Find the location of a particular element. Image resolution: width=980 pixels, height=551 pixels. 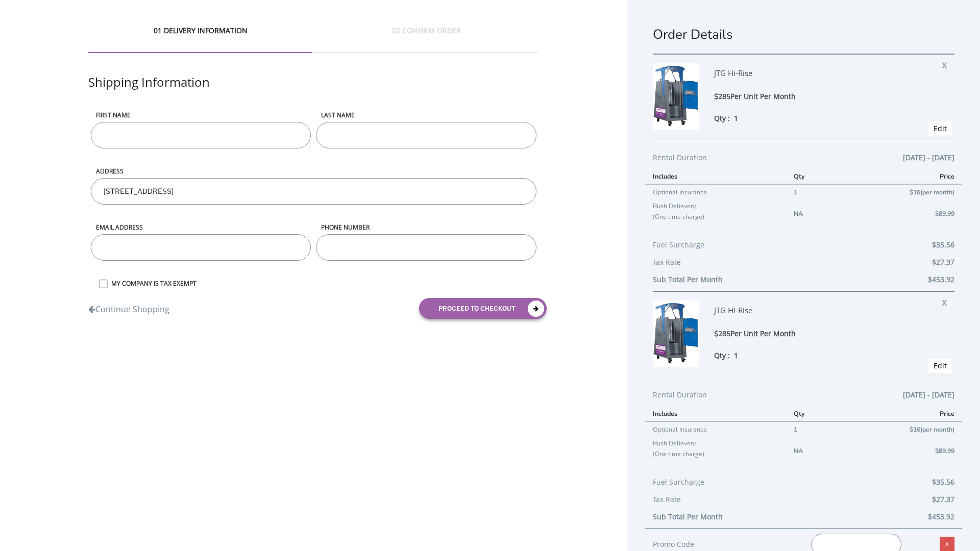

button: proceed to checkout is located at coordinates (483, 308).